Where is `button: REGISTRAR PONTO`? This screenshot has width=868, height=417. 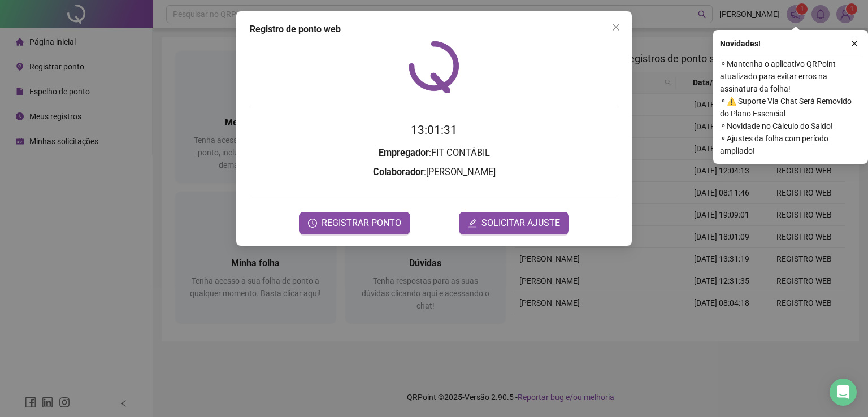 button: REGISTRAR PONTO is located at coordinates (354, 223).